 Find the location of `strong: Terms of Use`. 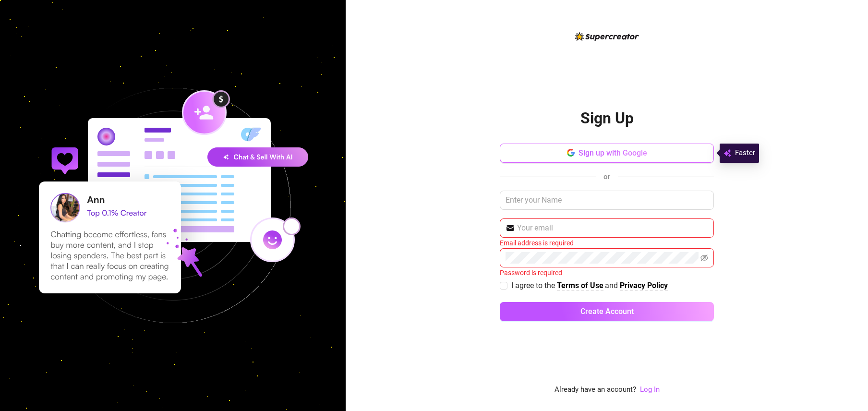

strong: Terms of Use is located at coordinates (580, 285).